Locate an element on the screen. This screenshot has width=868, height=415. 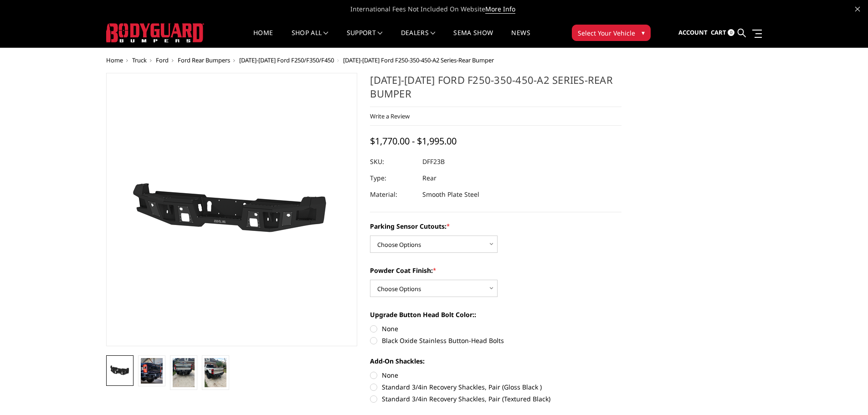
span: Select Your Vehicle is located at coordinates (606, 33).